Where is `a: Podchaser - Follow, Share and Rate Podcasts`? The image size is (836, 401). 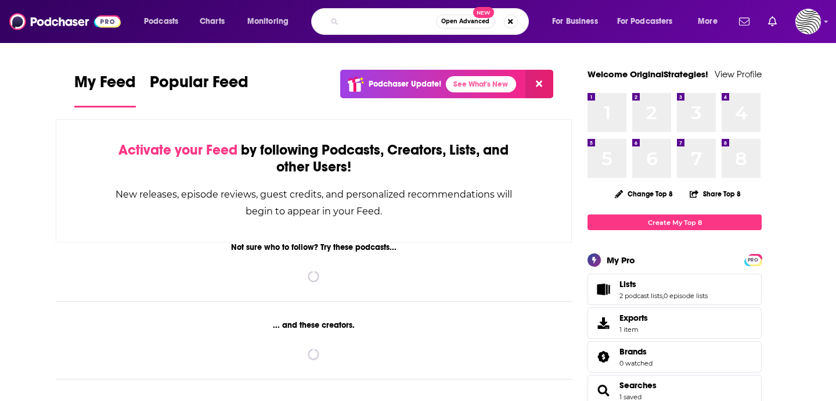 a: Podchaser - Follow, Share and Rate Podcasts is located at coordinates (65, 21).